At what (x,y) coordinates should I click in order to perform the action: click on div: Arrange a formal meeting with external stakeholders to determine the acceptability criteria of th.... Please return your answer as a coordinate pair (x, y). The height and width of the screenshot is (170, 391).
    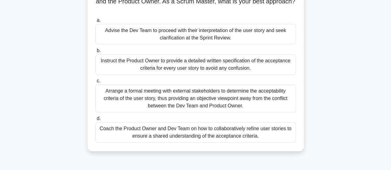
    Looking at the image, I should click on (196, 99).